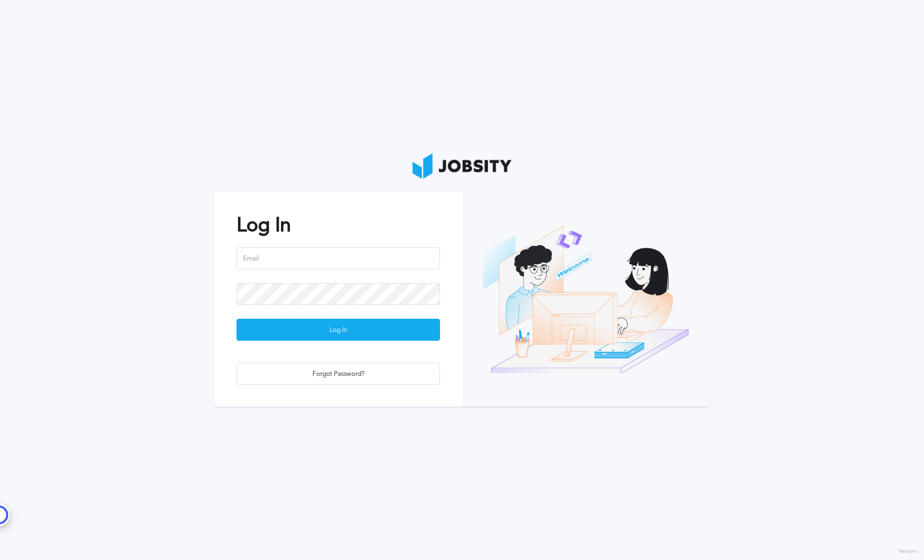 Image resolution: width=924 pixels, height=560 pixels. Describe the element at coordinates (338, 374) in the screenshot. I see `div: Forgot Password?` at that location.